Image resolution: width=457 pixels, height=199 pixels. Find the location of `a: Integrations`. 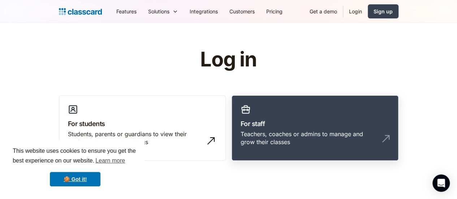

a: Integrations is located at coordinates (204, 11).